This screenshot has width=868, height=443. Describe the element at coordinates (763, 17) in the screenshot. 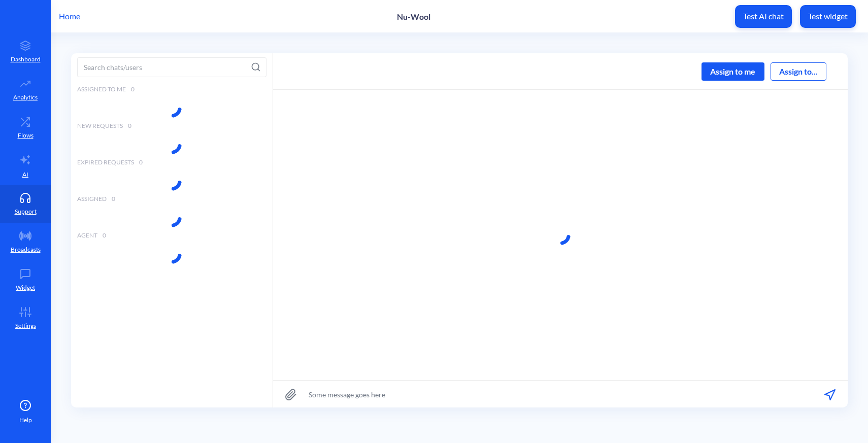

I see `button: Test AI chat` at that location.